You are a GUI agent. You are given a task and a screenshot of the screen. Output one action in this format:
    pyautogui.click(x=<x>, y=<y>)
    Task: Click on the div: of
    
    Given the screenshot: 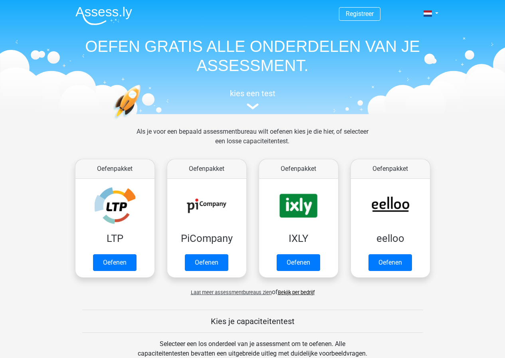 What is the action you would take?
    pyautogui.click(x=253, y=289)
    